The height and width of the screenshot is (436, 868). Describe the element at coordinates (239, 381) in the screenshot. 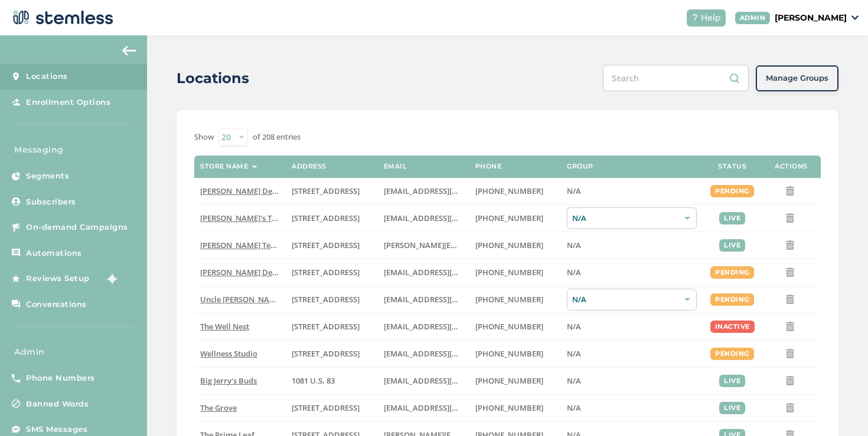

I see `label: Big Jerry's Buds` at that location.